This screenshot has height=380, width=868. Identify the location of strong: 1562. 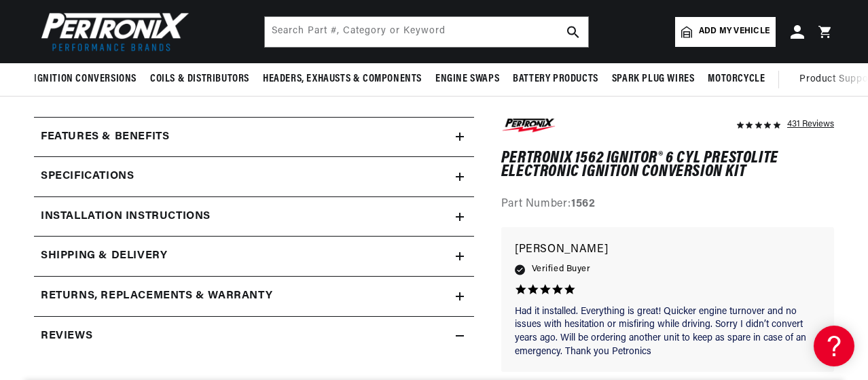
(583, 204).